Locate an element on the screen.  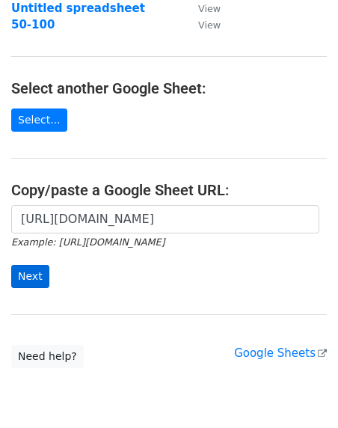
h4: Copy/paste a Google Sheet URL: is located at coordinates (169, 190).